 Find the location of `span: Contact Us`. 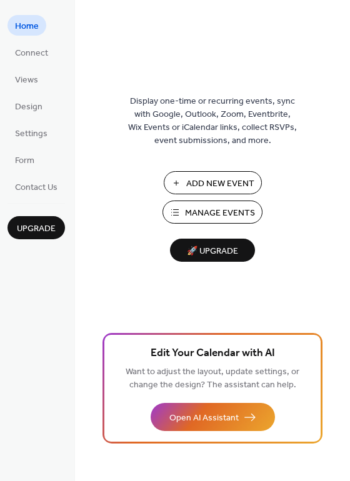

span: Contact Us is located at coordinates (36, 187).